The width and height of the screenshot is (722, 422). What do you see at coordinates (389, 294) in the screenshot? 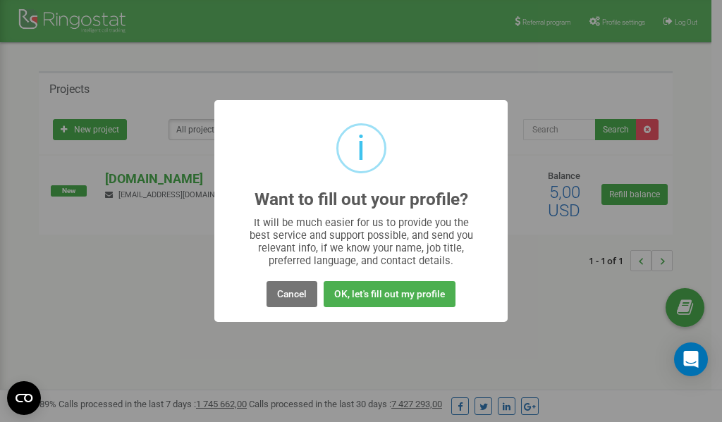
I see `button: OK, let's fill out my profile` at bounding box center [389, 294].